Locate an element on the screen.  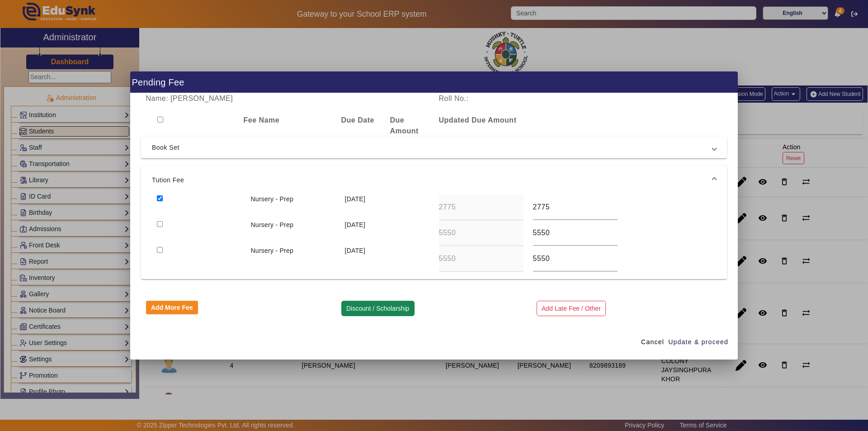
span: Book Set is located at coordinates (432, 147).